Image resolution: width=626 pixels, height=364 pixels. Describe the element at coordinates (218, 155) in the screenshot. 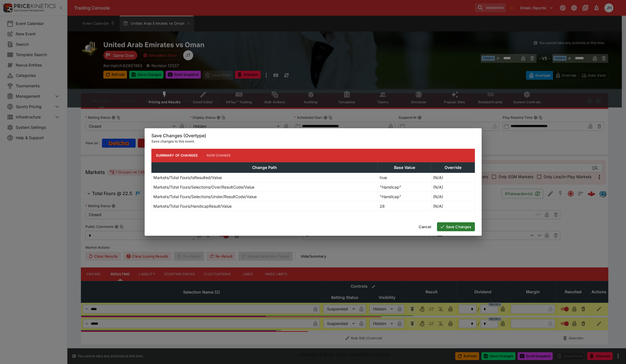

I see `button: Raw Change` at that location.